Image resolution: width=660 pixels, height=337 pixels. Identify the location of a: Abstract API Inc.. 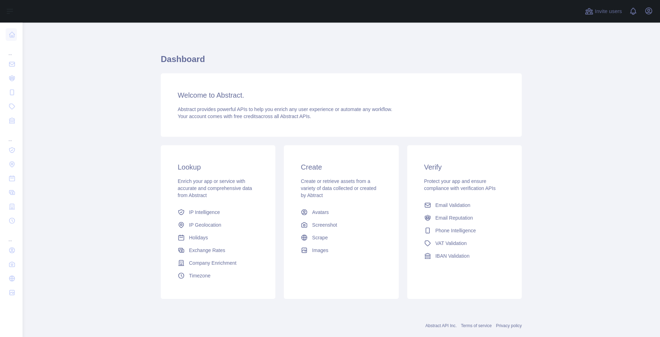
(441, 326).